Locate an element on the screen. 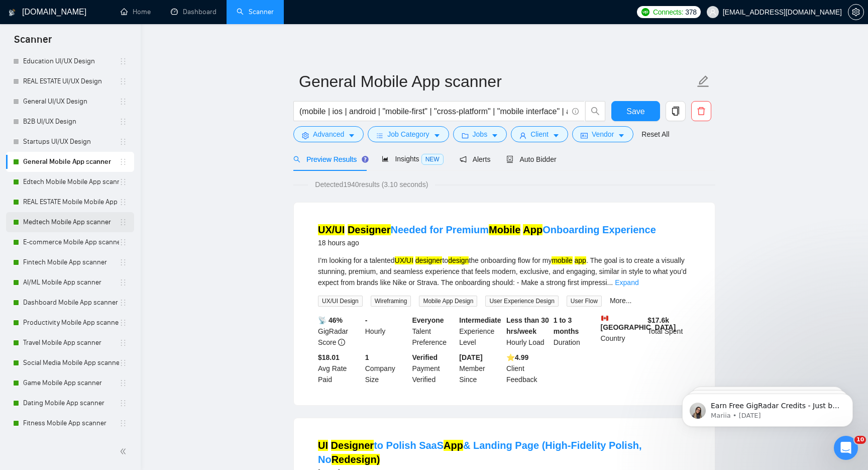 The width and height of the screenshot is (868, 470). li: Education UI/UX Design is located at coordinates (70, 62).